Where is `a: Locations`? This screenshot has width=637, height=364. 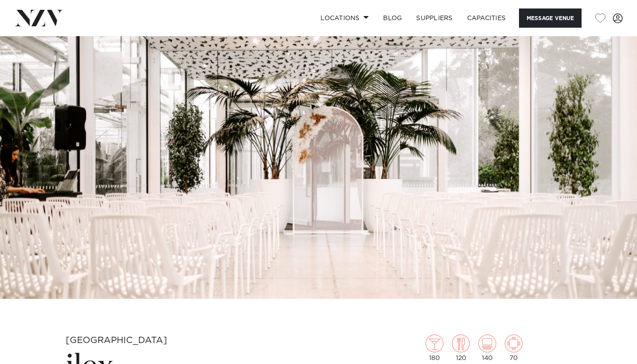 a: Locations is located at coordinates (345, 18).